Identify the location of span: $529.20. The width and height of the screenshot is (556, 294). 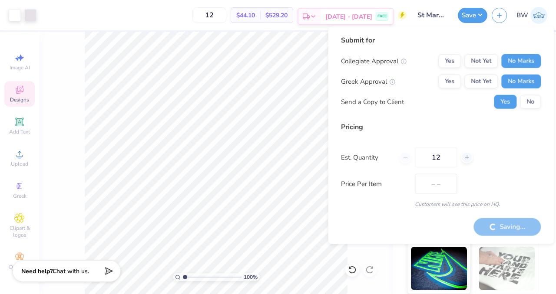
(276, 15).